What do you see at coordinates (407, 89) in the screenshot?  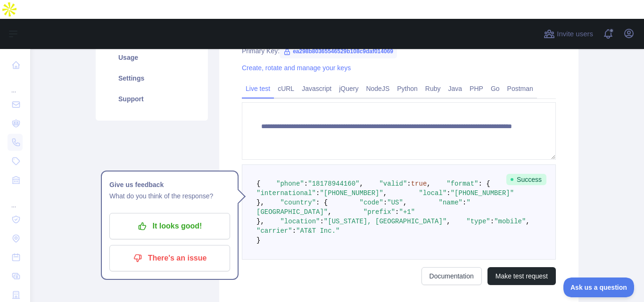 I see `a: Python` at bounding box center [407, 89].